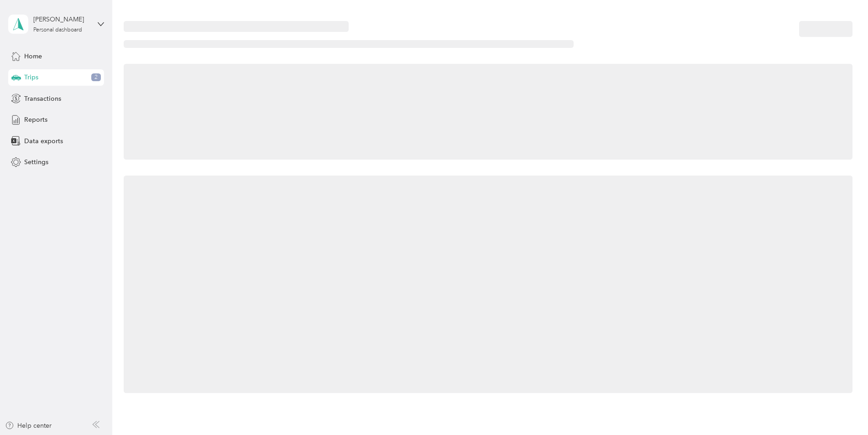  What do you see at coordinates (42, 99) in the screenshot?
I see `span: Transactions` at bounding box center [42, 99].